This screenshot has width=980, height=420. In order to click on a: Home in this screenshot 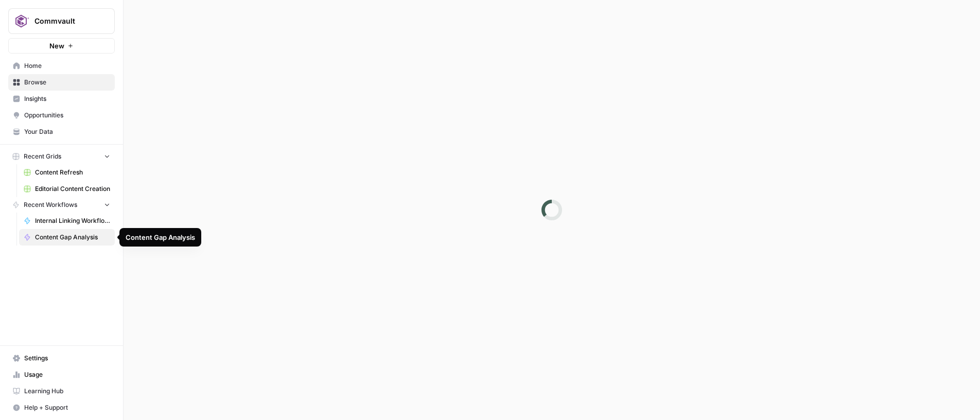, I will do `click(61, 66)`.